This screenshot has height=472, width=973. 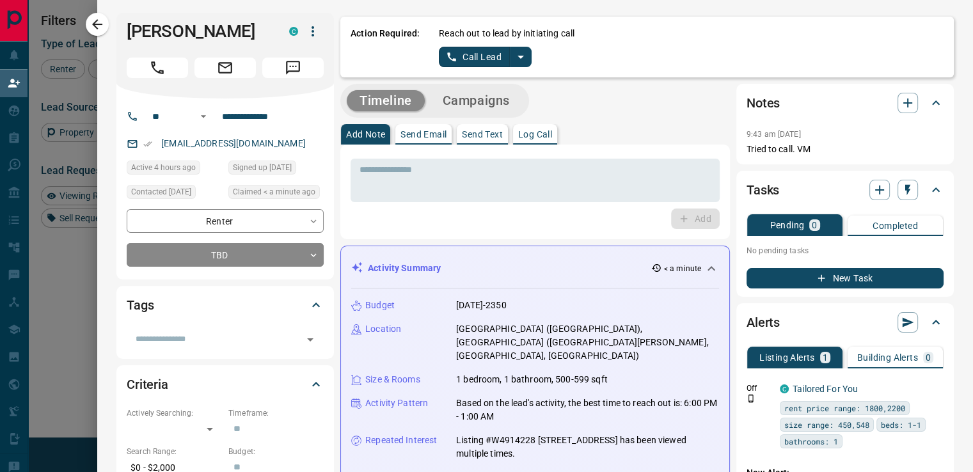 I want to click on div: Notes, so click(x=845, y=103).